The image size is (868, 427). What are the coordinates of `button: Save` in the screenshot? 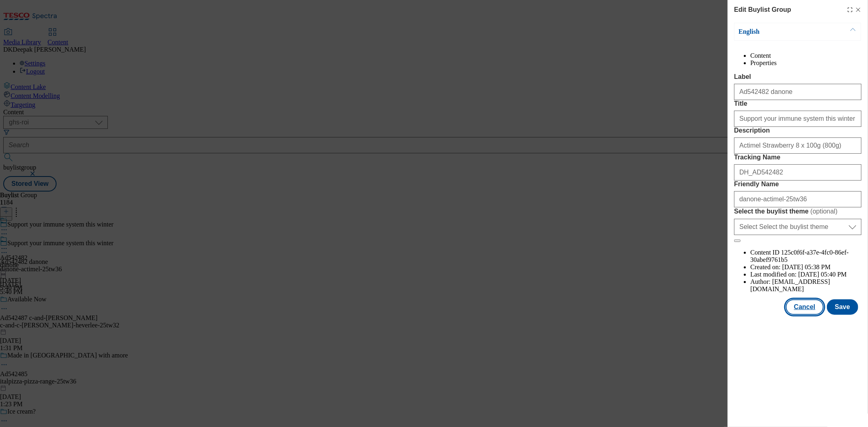 It's located at (843, 307).